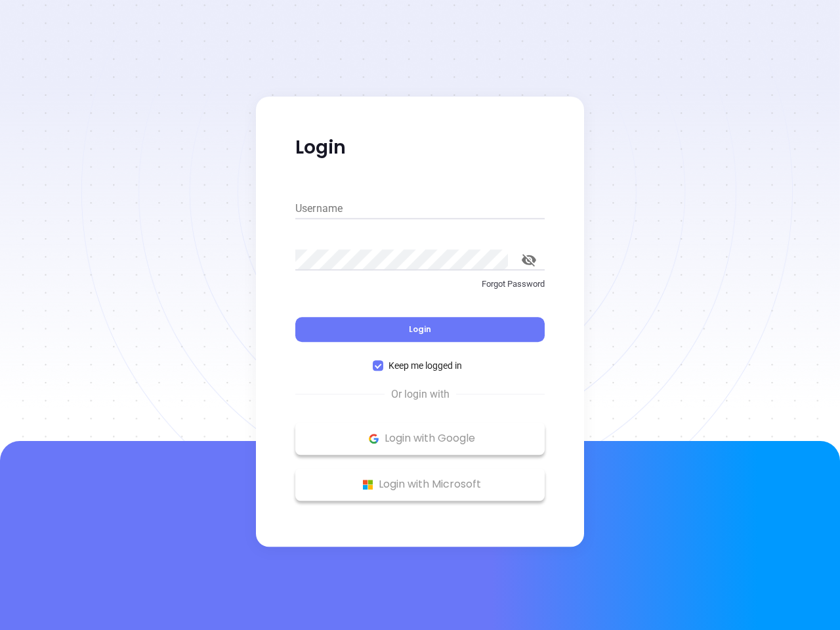 This screenshot has width=840, height=630. What do you see at coordinates (373, 438) in the screenshot?
I see `img: Google Logo` at bounding box center [373, 438].